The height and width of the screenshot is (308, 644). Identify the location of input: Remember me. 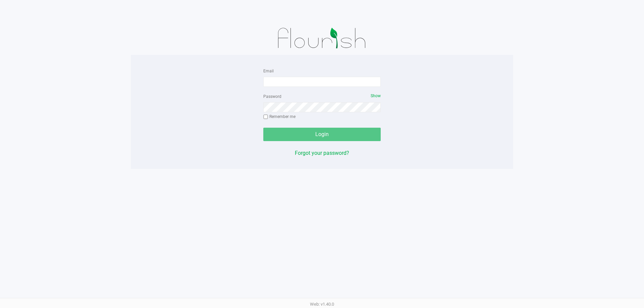
(266, 117).